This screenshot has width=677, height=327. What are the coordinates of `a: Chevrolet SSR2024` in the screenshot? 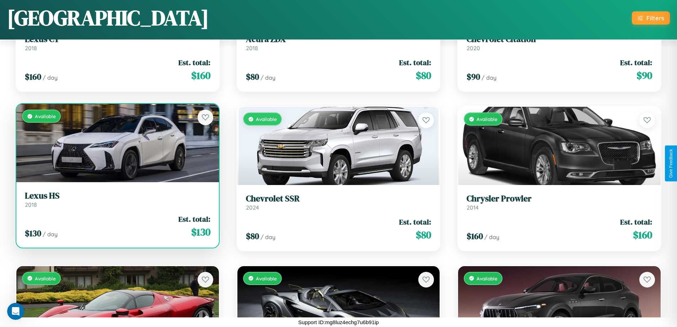 It's located at (339, 202).